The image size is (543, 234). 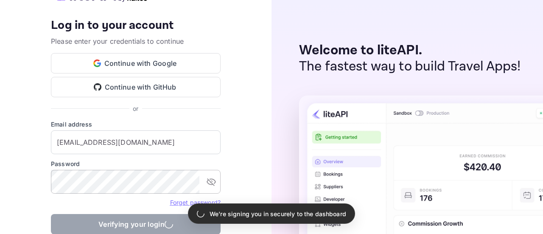 What do you see at coordinates (136, 124) in the screenshot?
I see `label: Email address` at bounding box center [136, 124].